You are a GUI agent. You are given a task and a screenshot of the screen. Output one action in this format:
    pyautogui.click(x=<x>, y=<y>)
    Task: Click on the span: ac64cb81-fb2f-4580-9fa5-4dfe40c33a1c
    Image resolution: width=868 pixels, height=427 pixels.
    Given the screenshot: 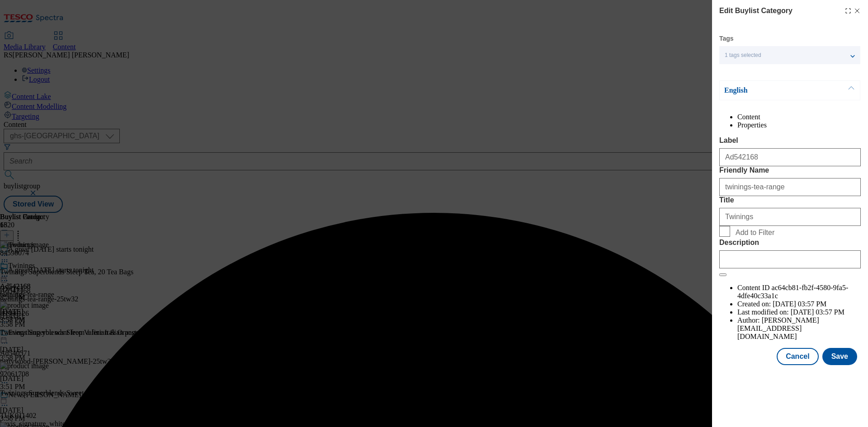 What is the action you would take?
    pyautogui.click(x=793, y=292)
    